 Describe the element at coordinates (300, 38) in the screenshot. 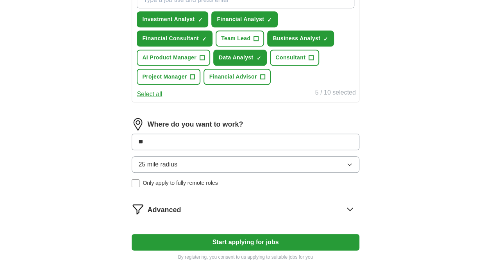

I see `button: Business Analyst✓` at that location.